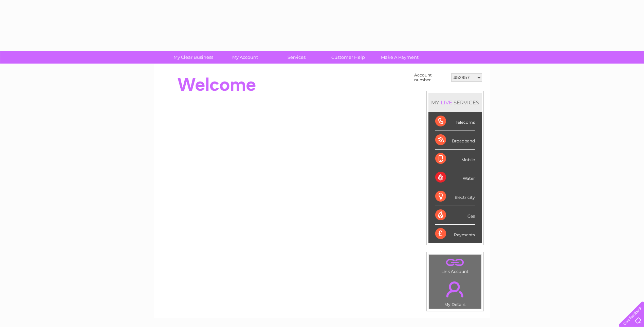  I want to click on div: MY SERVICES, so click(455, 103).